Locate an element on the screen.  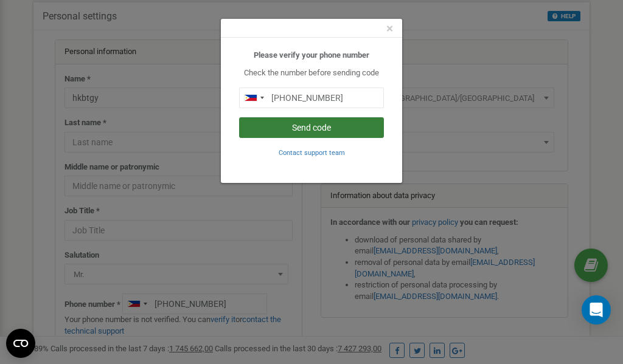
b: Please verify your phone number is located at coordinates (312, 54).